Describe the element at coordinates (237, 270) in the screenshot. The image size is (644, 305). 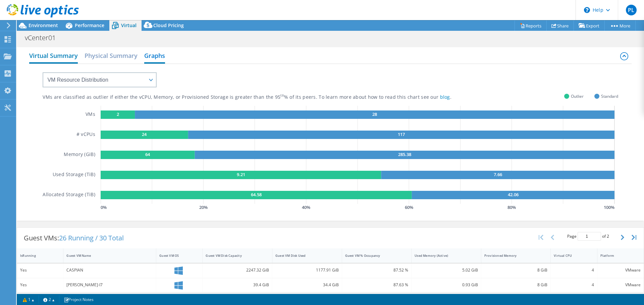
I see `div: 2247.32 GiB` at that location.